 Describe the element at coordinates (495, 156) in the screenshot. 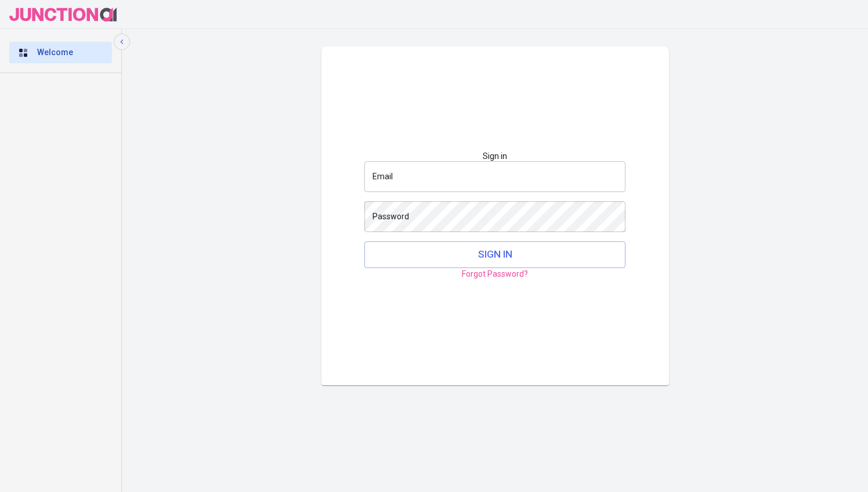

I see `h4: Sign in` at that location.